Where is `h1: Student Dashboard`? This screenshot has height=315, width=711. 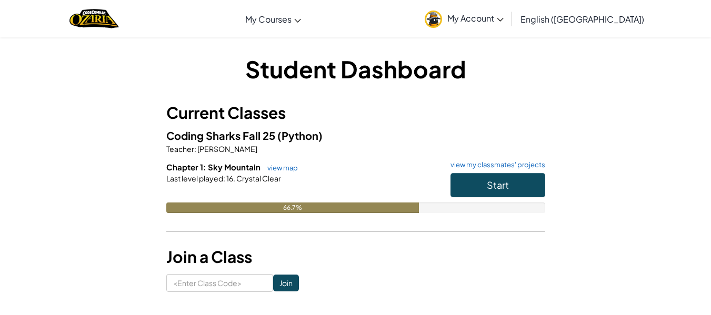
h1: Student Dashboard is located at coordinates (356, 69).